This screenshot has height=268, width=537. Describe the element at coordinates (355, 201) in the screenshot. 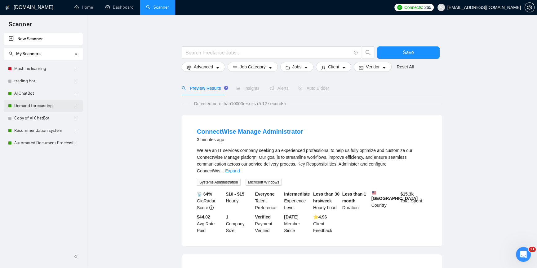

I see `div: Duration` at that location.